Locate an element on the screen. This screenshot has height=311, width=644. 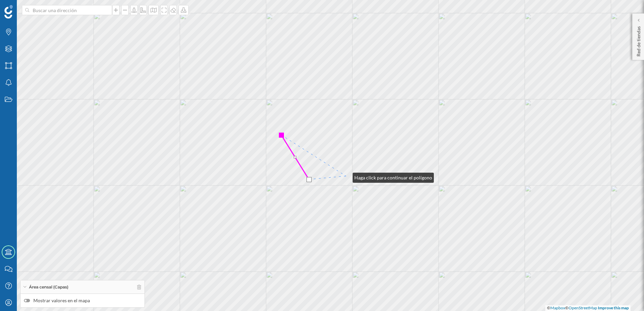
label: Mostrar valores en el mapa is located at coordinates (82, 301).